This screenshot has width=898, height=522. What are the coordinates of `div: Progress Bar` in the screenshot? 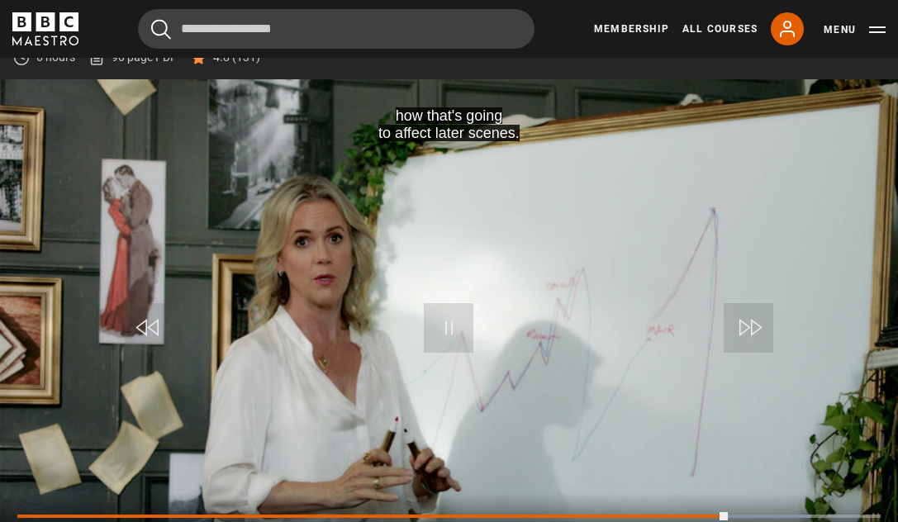 It's located at (448, 516).